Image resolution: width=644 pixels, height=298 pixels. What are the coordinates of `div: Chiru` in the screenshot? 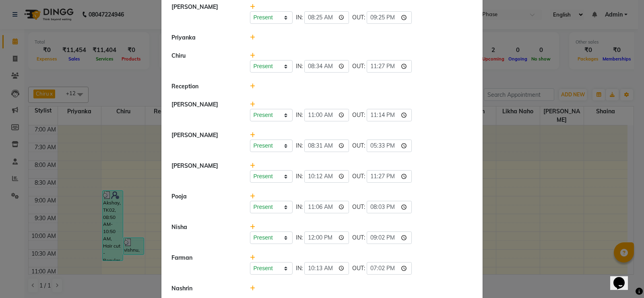 It's located at (205, 62).